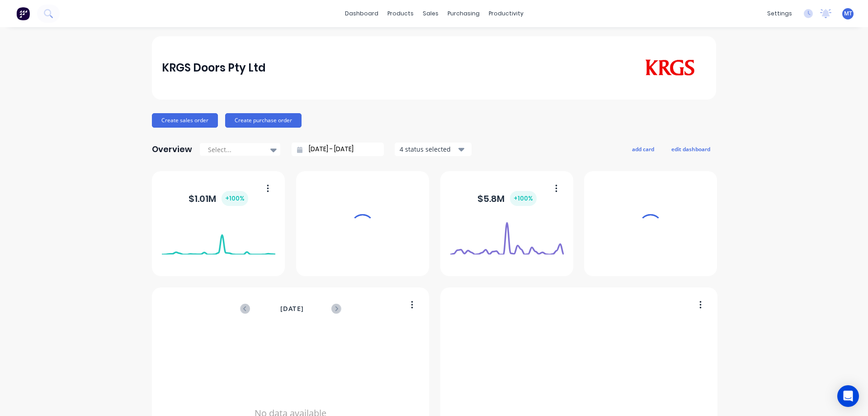 This screenshot has width=868, height=416. What do you see at coordinates (263, 120) in the screenshot?
I see `button: Create purchase order` at bounding box center [263, 120].